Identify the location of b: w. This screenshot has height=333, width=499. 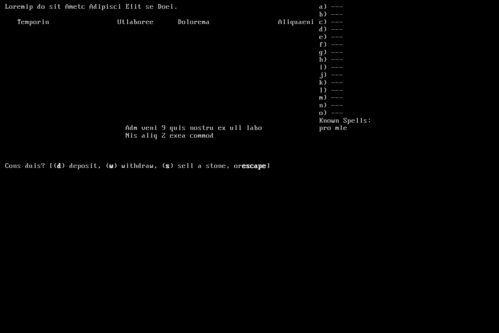
(111, 166).